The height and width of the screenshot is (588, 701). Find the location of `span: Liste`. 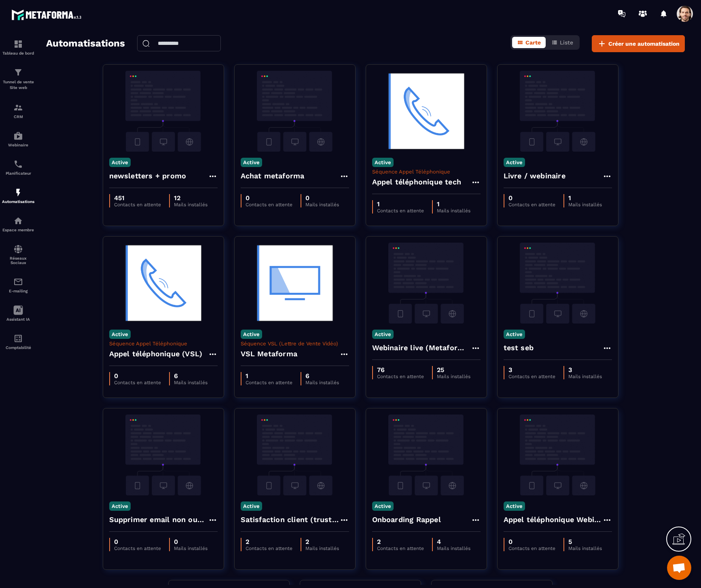

span: Liste is located at coordinates (566, 42).